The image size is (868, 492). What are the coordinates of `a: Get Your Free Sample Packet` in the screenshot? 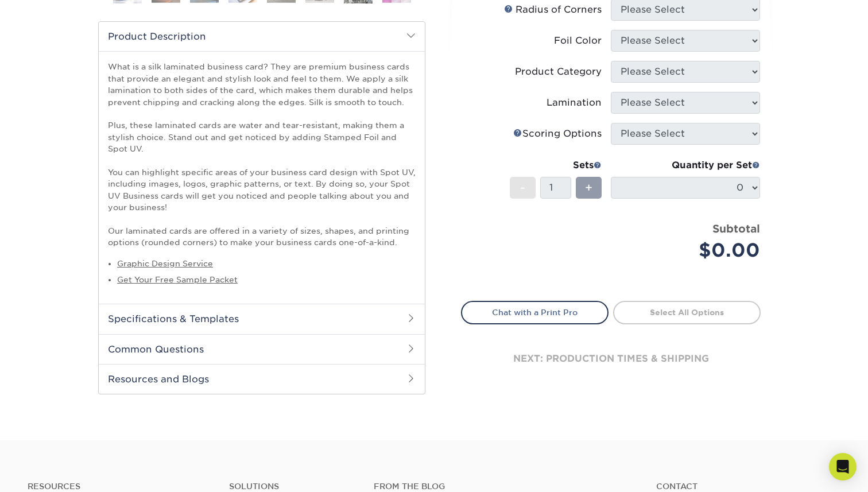 It's located at (178, 279).